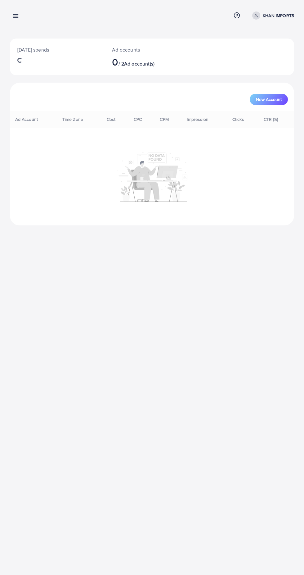  Describe the element at coordinates (115, 62) in the screenshot. I see `span: 0` at that location.